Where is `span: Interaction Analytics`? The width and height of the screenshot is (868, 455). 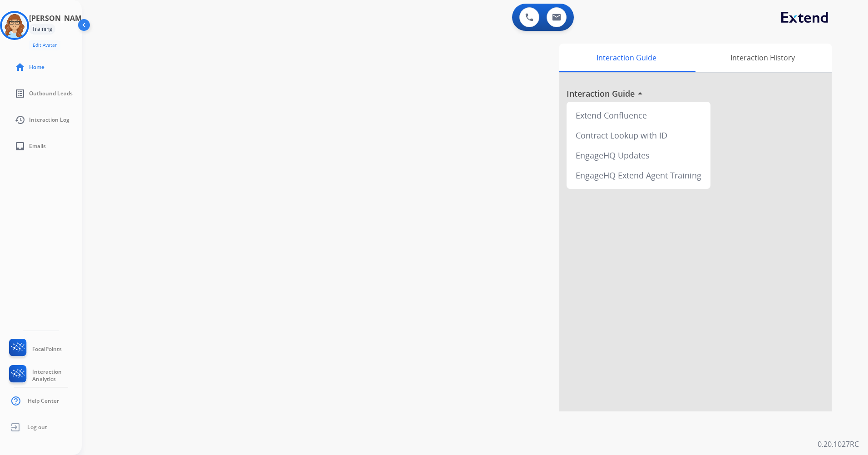
span: Interaction Analytics is located at coordinates (57, 375).